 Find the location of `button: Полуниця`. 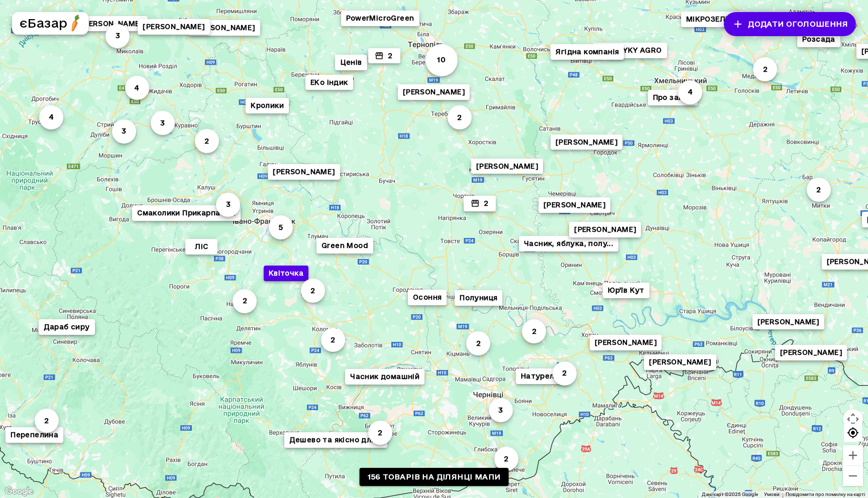

button: Полуниця is located at coordinates (478, 298).